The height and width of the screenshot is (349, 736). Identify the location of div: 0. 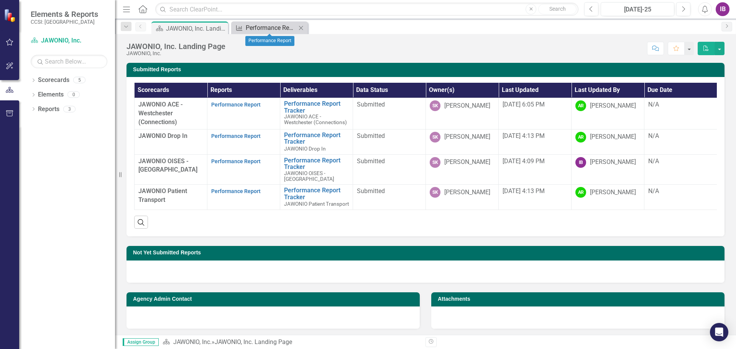
(74, 95).